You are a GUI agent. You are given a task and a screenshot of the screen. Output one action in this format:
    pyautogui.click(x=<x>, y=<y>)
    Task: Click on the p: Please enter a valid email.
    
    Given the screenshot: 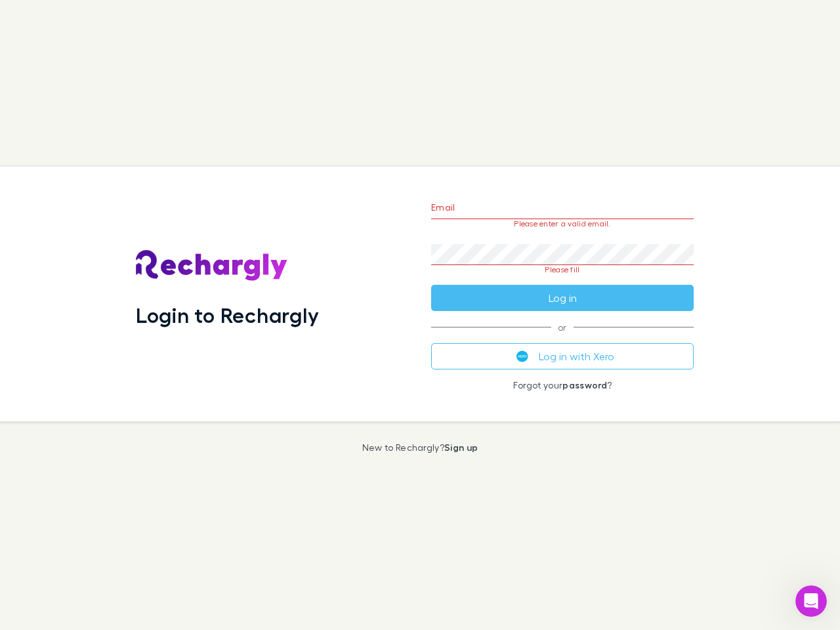 What is the action you would take?
    pyautogui.click(x=562, y=223)
    